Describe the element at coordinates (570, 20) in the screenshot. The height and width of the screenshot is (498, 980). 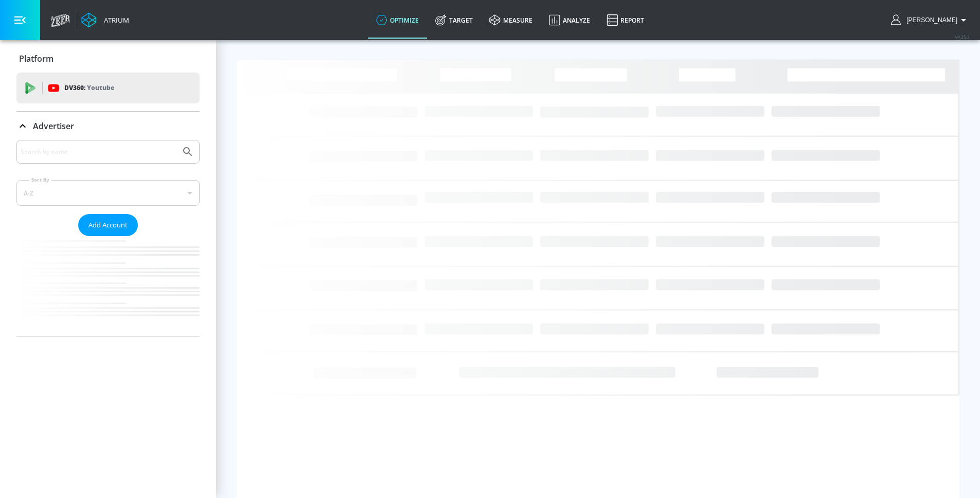
I see `a: Analyze` at that location.